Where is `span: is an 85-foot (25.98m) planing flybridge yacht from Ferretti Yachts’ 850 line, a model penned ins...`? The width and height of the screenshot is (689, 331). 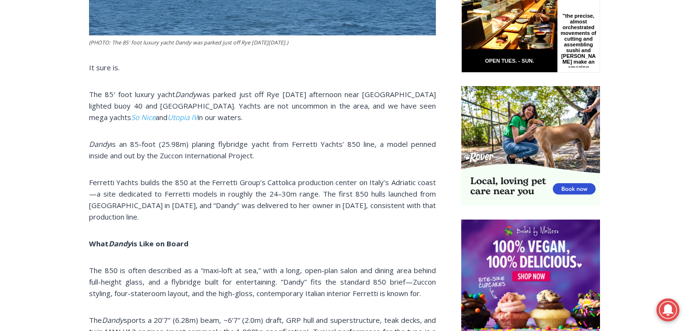
span: is an 85-foot (25.98m) planing flybridge yacht from Ferretti Yachts’ 850 line, a model penned ins... is located at coordinates (262, 150).